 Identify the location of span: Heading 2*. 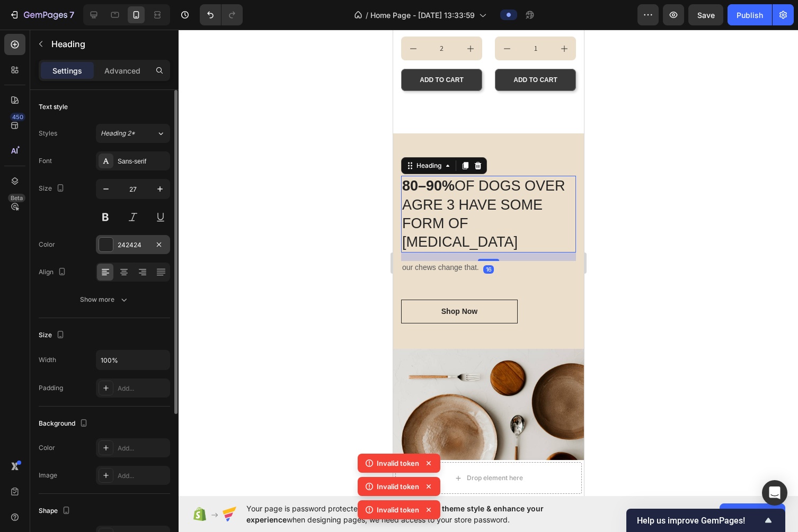
(117, 133).